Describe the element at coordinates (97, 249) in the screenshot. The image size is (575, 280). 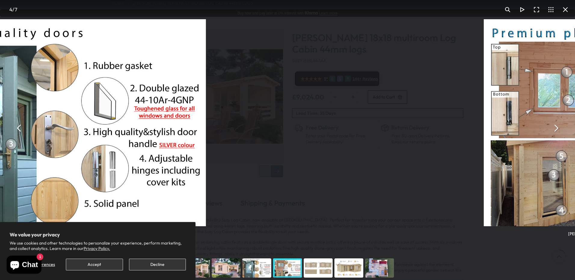
I see `a: Privacy Policy.` at that location.